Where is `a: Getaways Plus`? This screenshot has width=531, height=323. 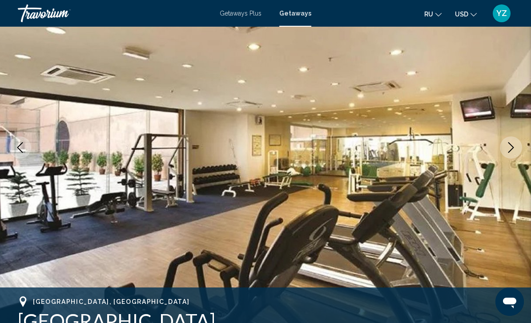 a: Getaways Plus is located at coordinates (241, 13).